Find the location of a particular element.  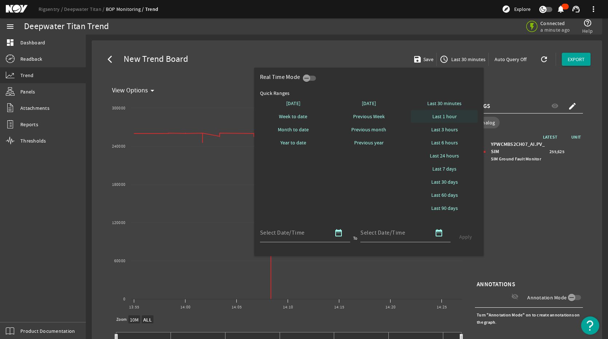

span: Last 1 hour is located at coordinates (444, 116).